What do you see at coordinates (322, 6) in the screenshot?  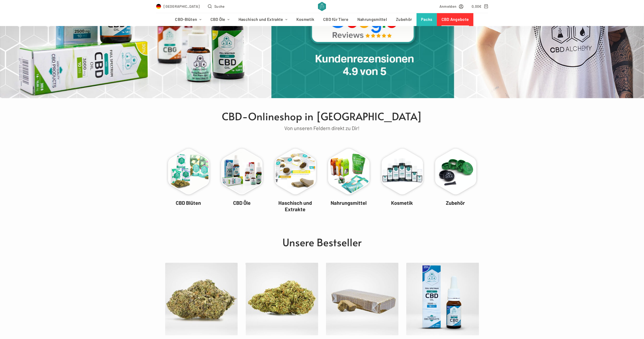 I see `img: CBD Alchemy` at bounding box center [322, 6].